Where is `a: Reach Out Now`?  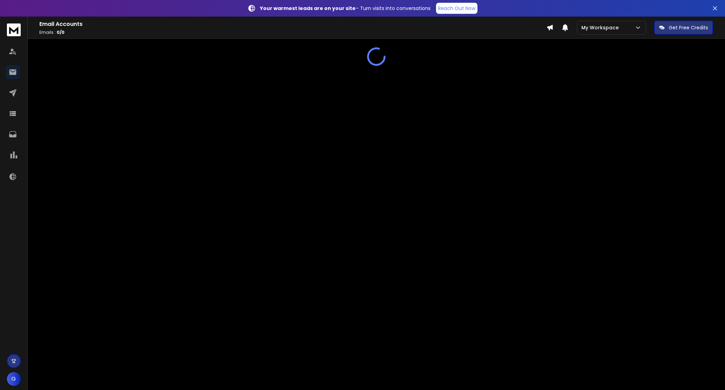 a: Reach Out Now is located at coordinates (457, 8).